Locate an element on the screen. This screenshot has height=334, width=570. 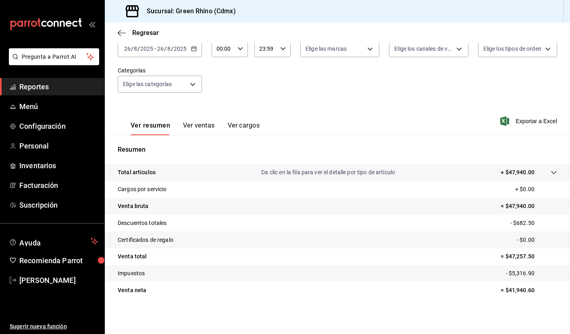
p: - $0.00 is located at coordinates (537, 240).